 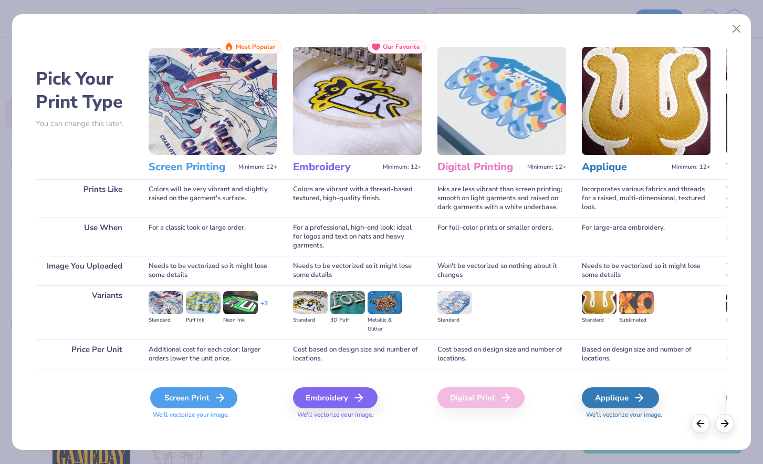 I want to click on div: Embroidery, so click(x=335, y=398).